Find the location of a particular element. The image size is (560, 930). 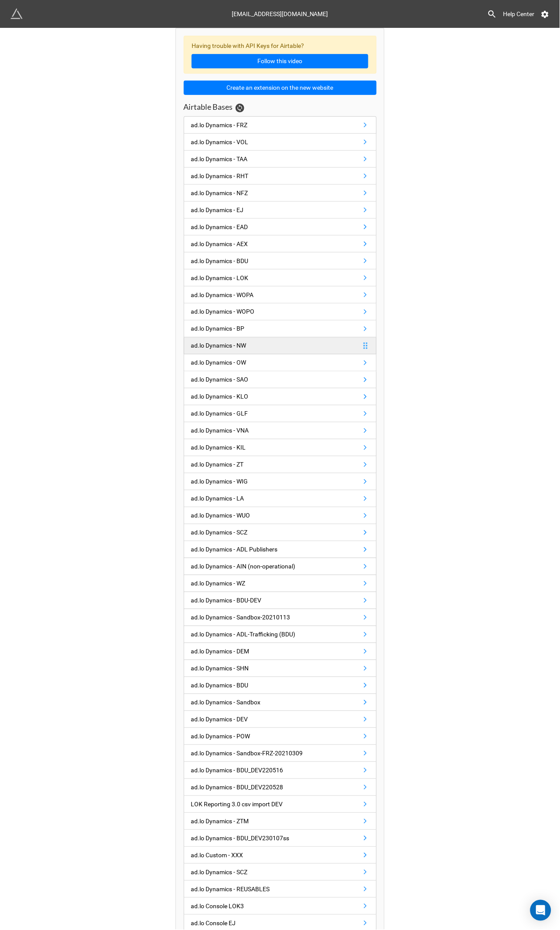

button: Create an extension on the new website is located at coordinates (280, 88).